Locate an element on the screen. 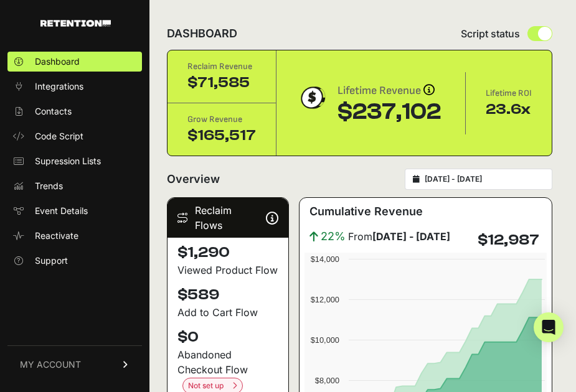 This screenshot has width=576, height=392. text: $8,000 is located at coordinates (326, 380).